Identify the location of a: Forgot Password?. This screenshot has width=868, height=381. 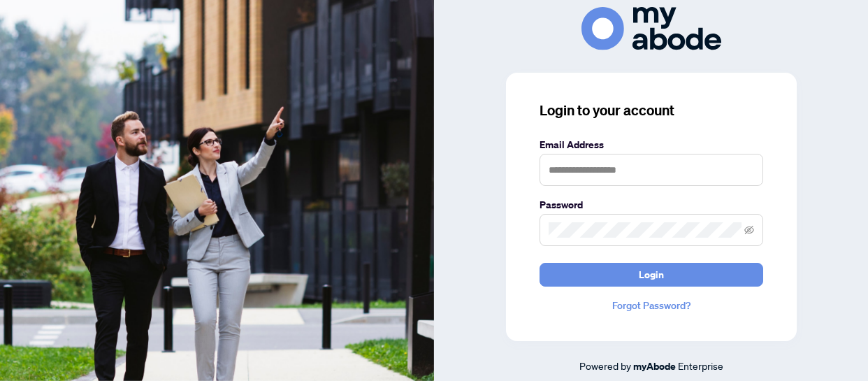
(651, 306).